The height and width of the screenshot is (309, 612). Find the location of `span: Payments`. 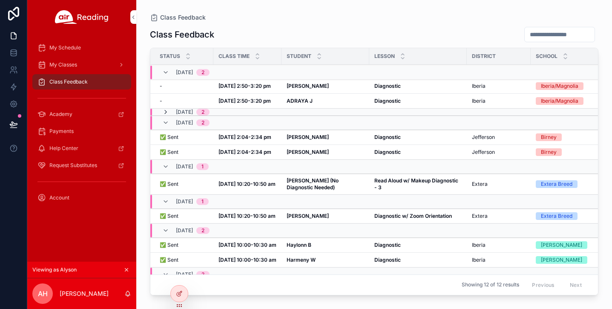

span: Payments is located at coordinates (61, 131).